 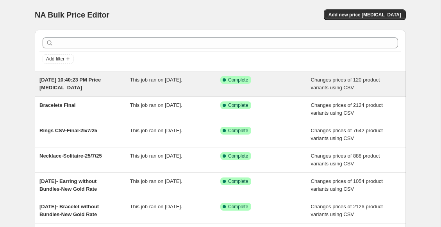 What do you see at coordinates (345, 160) in the screenshot?
I see `span: Changes prices of 888 product variants using CSV` at bounding box center [345, 160].